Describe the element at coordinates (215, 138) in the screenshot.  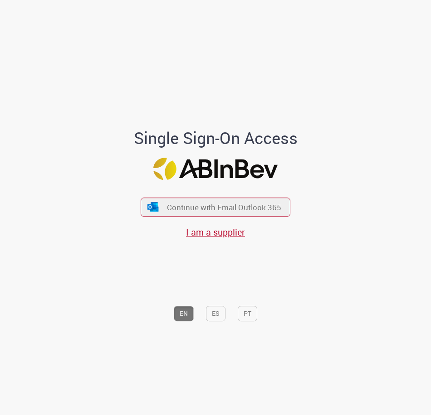
I see `h1: Single Sign-On Access` at that location.